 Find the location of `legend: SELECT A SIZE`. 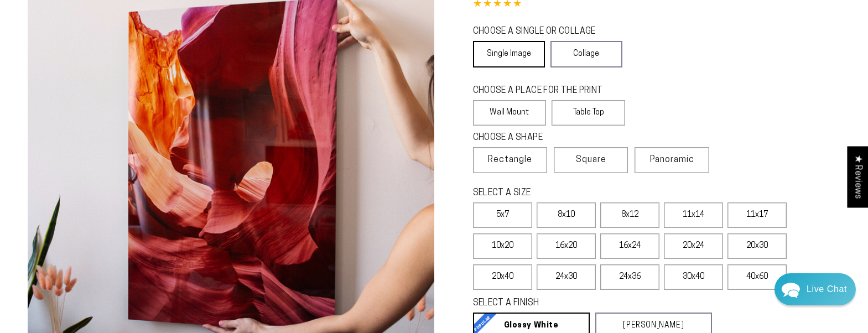

legend: SELECT A SIZE is located at coordinates (581, 193).